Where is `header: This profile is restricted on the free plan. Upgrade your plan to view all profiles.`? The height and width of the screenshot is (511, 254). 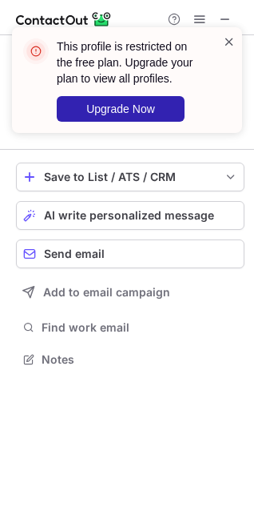 header: This profile is restricted on the free plan. Upgrade your plan to view all profiles. is located at coordinates (130, 62).